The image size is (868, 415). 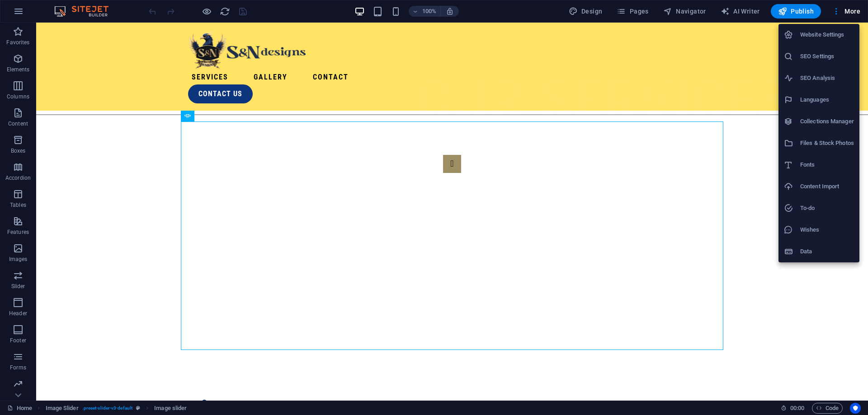 What do you see at coordinates (827, 100) in the screenshot?
I see `h6: Languages` at bounding box center [827, 100].